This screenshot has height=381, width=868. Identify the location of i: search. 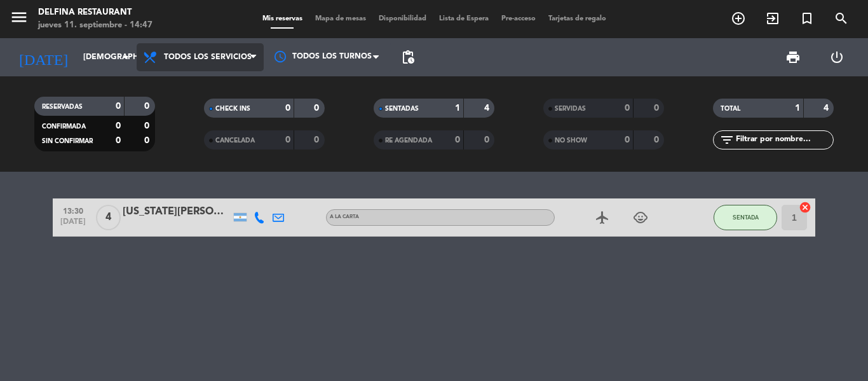
(841, 18).